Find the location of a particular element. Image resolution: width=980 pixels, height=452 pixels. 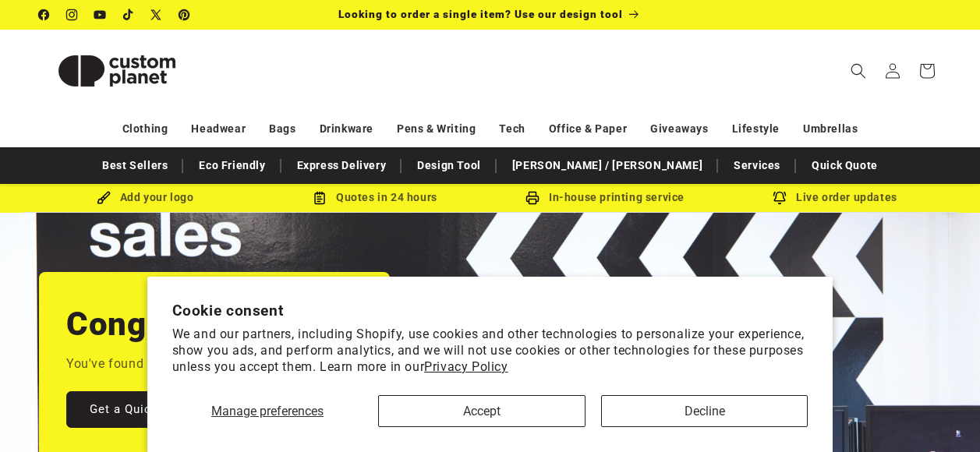

button: Manage preferences is located at coordinates (268, 411).